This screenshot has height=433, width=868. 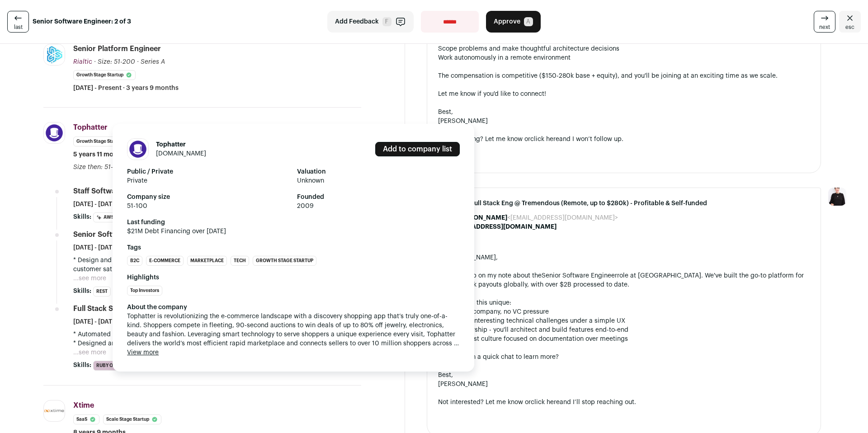 I want to click on strong: Tags, so click(x=293, y=247).